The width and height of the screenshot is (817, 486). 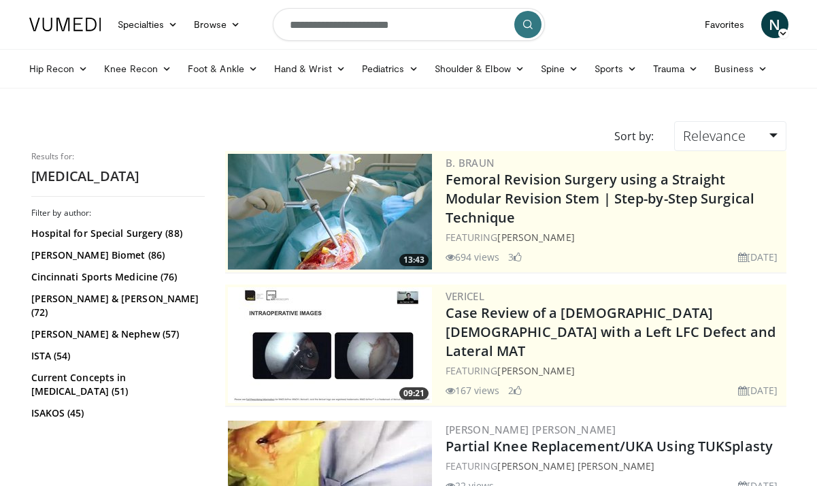 I want to click on span: 13:43, so click(x=414, y=260).